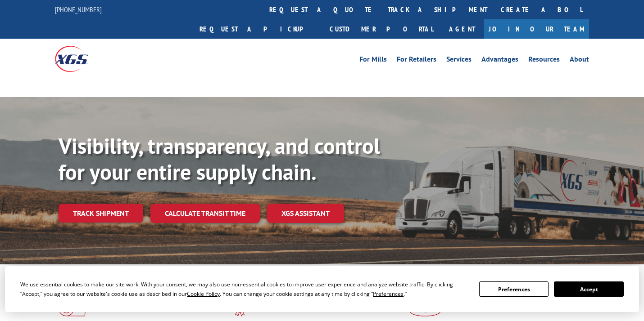  What do you see at coordinates (388, 294) in the screenshot?
I see `span: Preferences` at bounding box center [388, 294].